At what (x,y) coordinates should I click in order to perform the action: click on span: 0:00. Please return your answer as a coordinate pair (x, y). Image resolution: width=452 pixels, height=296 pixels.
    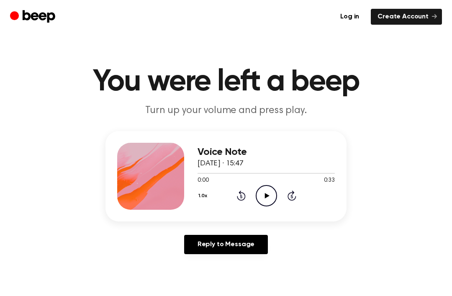
    Looking at the image, I should click on (203, 180).